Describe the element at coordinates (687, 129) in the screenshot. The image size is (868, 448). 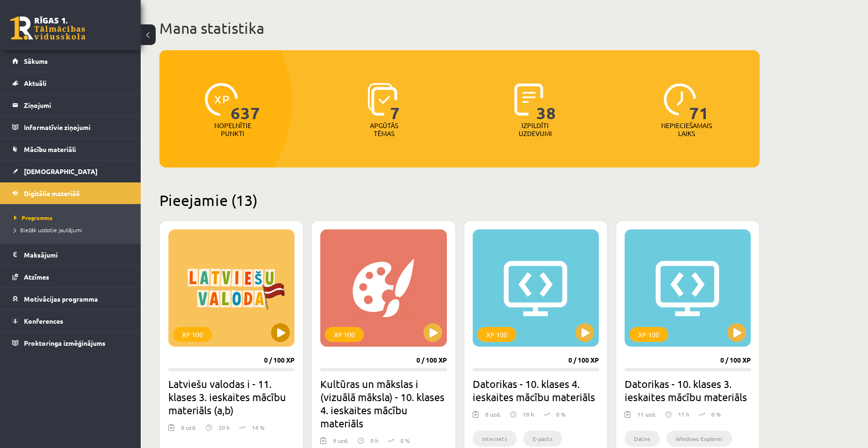
I see `p: Nepieciešamais laiks` at that location.